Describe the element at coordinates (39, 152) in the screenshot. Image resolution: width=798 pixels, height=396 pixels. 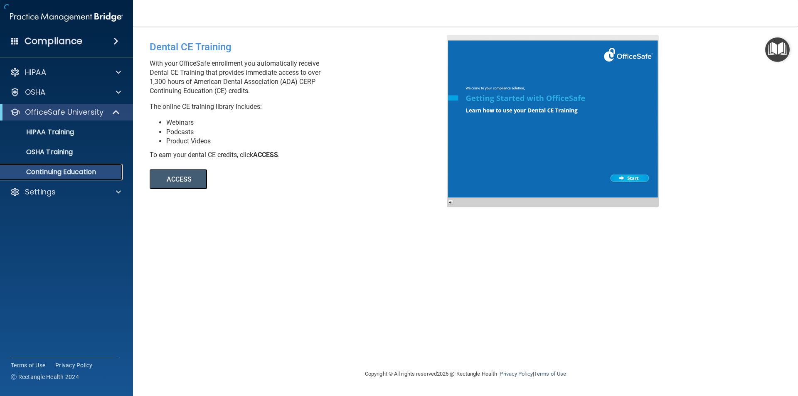
I see `p: OSHA Training` at that location.